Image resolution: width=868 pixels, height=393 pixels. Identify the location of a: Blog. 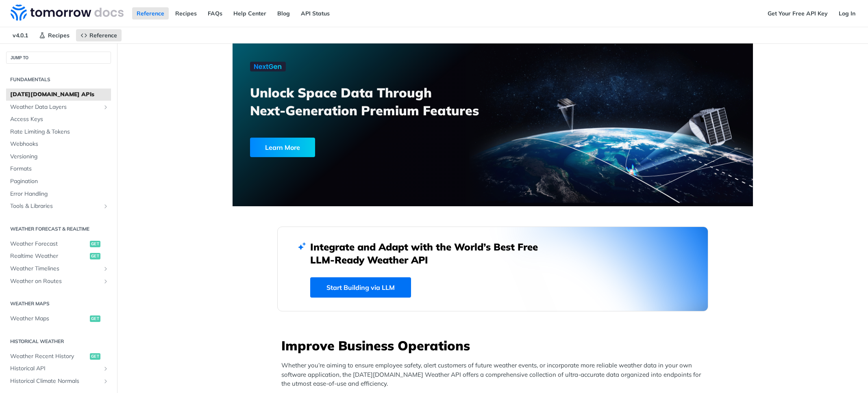
(284, 13).